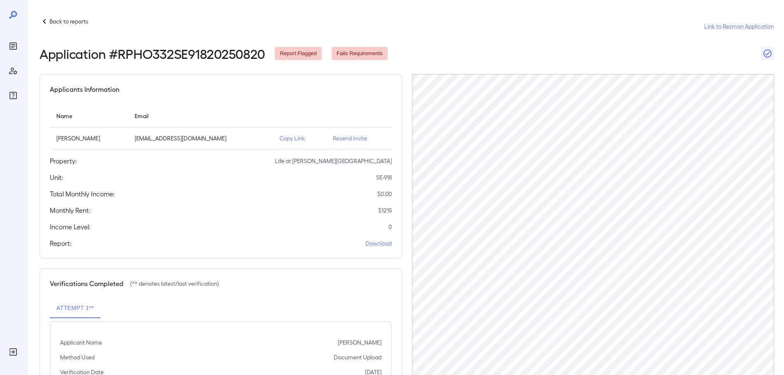  I want to click on p: Resend Invite, so click(359, 138).